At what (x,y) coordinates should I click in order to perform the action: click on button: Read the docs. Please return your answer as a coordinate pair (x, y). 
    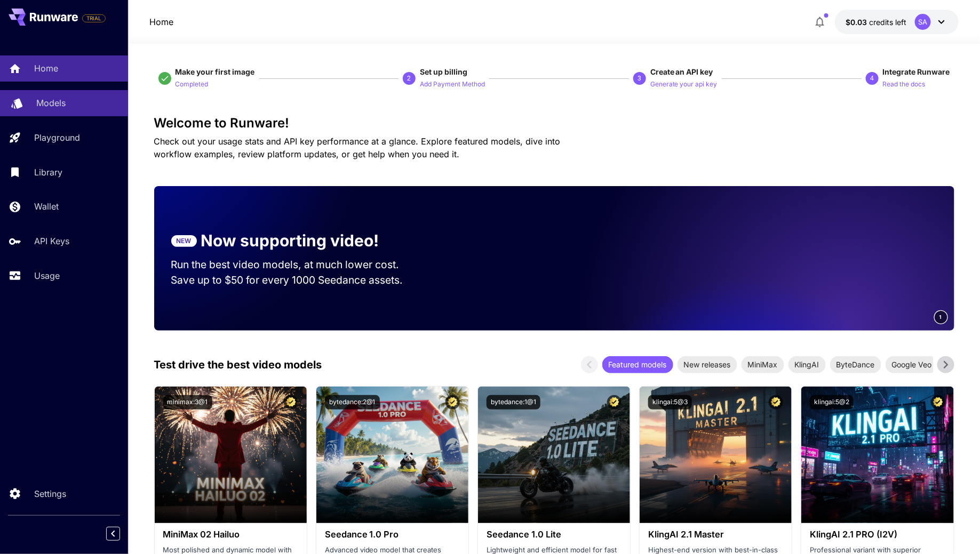
    Looking at the image, I should click on (904, 84).